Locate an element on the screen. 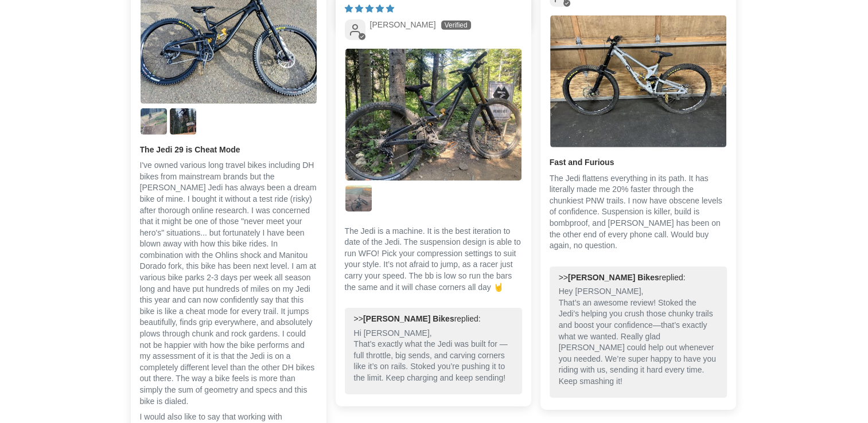 The height and width of the screenshot is (423, 868). p: The Jedi is a machine. It is the best iteration to date of the Jedi. The suspension design is abl... is located at coordinates (433, 260).